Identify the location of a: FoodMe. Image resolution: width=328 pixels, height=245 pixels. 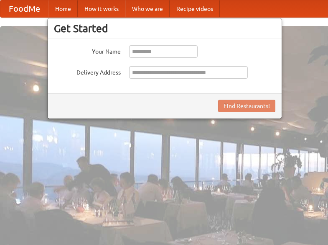
(24, 9).